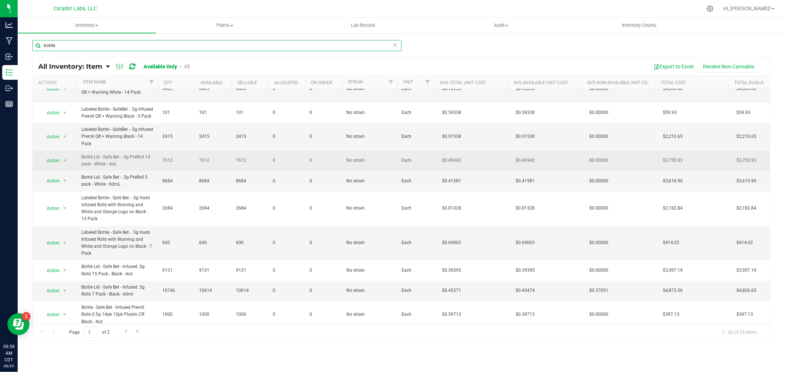 This screenshot has height=372, width=785. Describe the element at coordinates (639, 25) in the screenshot. I see `a: Inventory Counts` at that location.